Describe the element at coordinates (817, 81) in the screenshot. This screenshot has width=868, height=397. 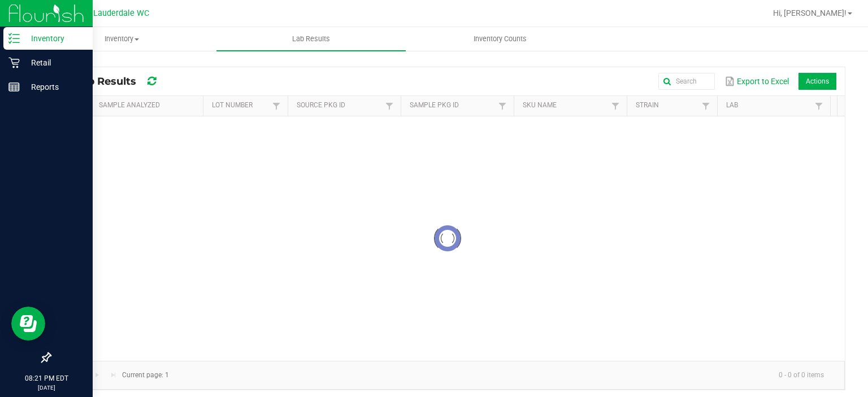
I see `span: Actions` at that location.